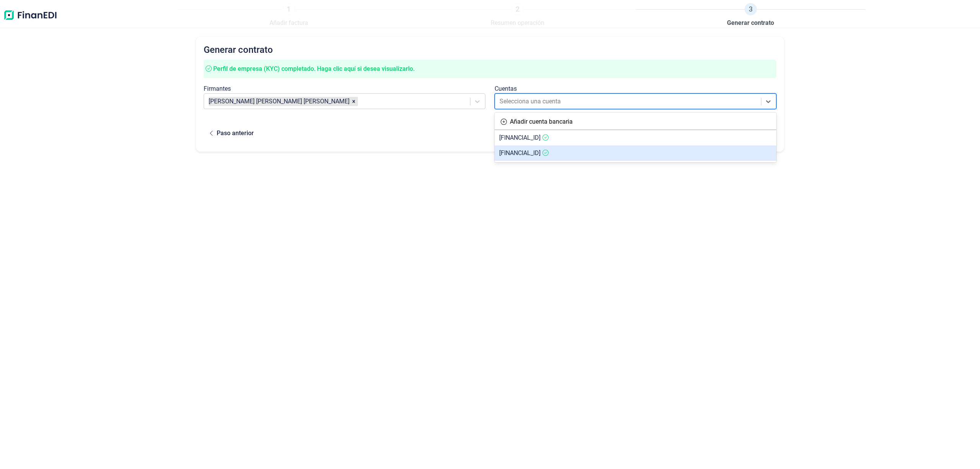  What do you see at coordinates (30, 16) in the screenshot?
I see `img: Logo de aplicación` at bounding box center [30, 16].